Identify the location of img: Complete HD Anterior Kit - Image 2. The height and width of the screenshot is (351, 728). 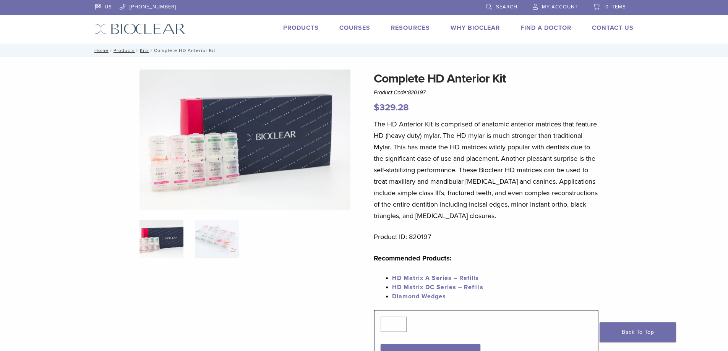
(217, 239).